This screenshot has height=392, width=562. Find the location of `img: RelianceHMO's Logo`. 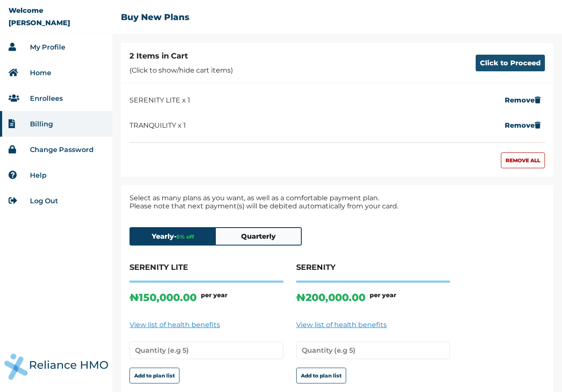

img: RelianceHMO's Logo is located at coordinates (56, 367).